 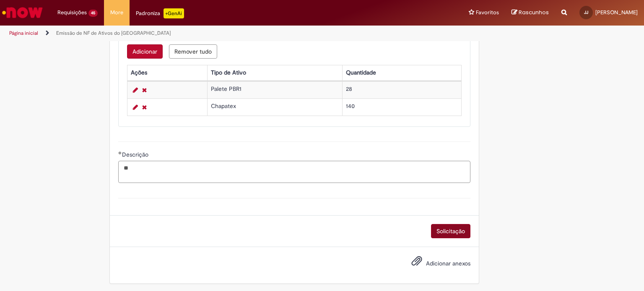 I want to click on ul: Trilhas de página, so click(x=215, y=33).